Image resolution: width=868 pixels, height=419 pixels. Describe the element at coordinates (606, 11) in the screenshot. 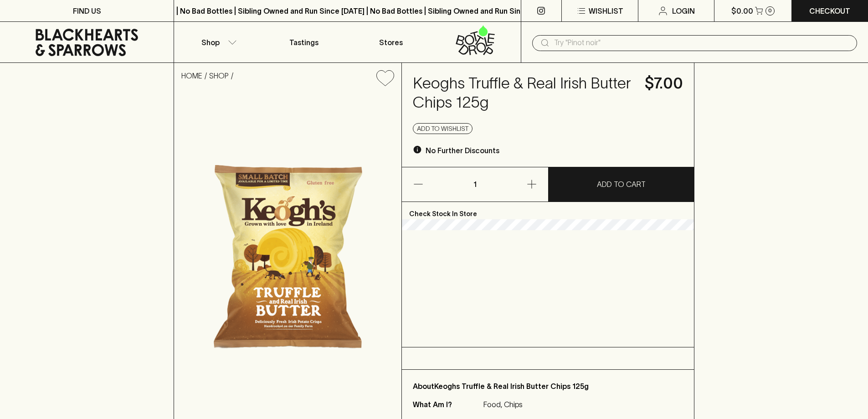

I see `p: Wishlist` at that location.